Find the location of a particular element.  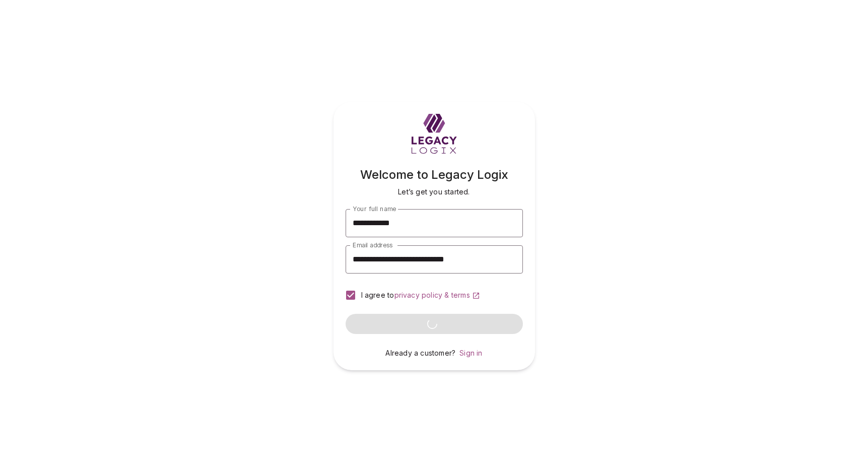

span: Already a customer? is located at coordinates (420, 352).